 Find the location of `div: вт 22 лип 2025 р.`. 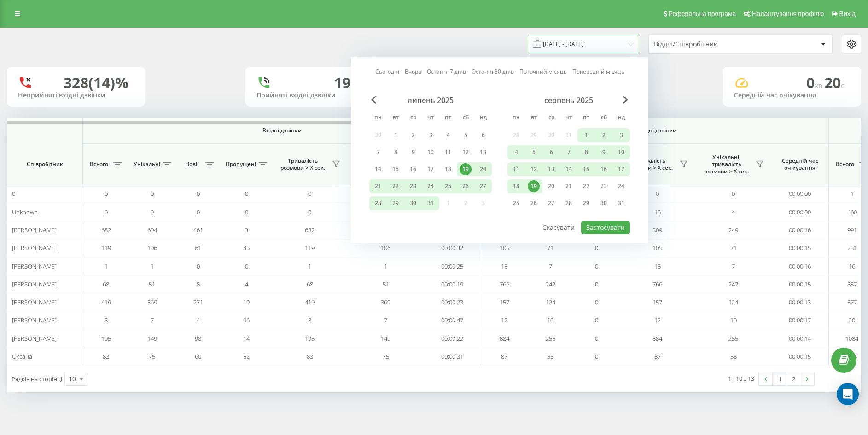

div: вт 22 лип 2025 р. is located at coordinates (396, 186).